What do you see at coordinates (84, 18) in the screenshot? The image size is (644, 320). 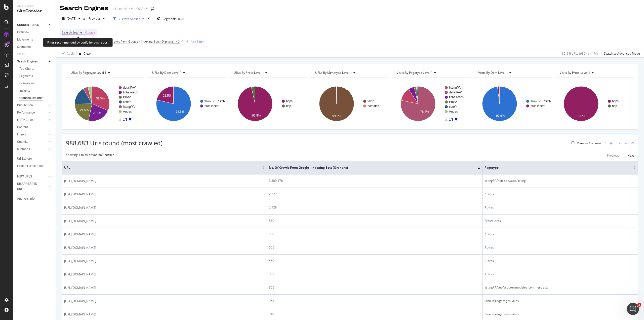 I see `span: vs` at bounding box center [84, 18].